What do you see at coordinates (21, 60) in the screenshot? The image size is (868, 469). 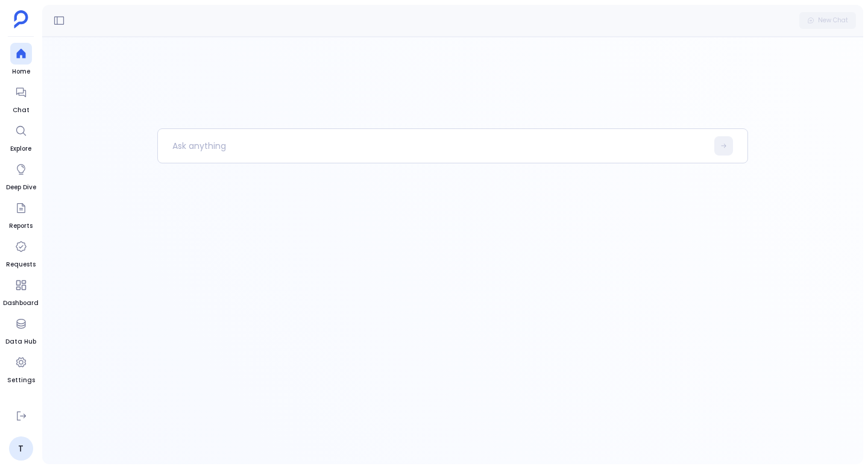 I see `a: Home` at bounding box center [21, 60].